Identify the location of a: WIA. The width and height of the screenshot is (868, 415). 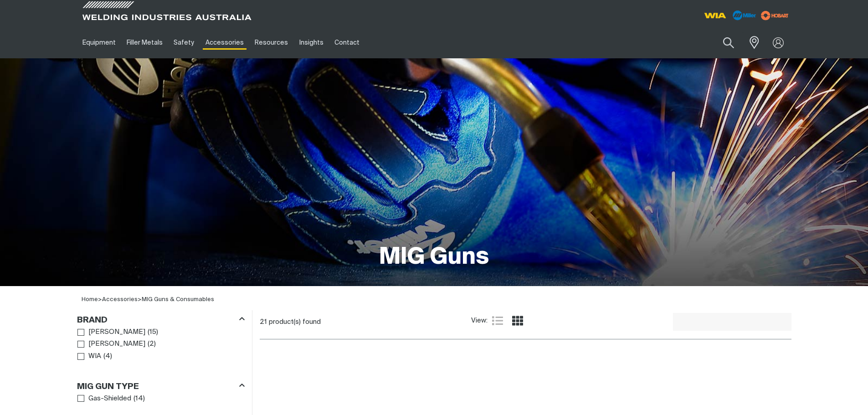
(89, 356).